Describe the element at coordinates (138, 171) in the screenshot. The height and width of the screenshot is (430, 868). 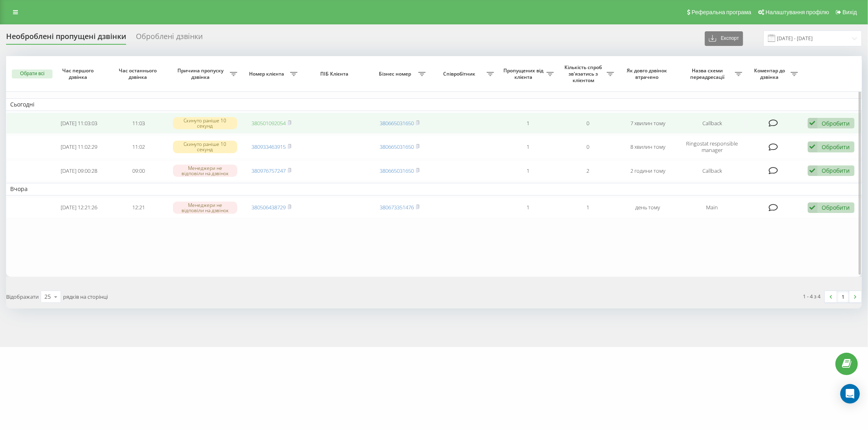
I see `td: 09:00` at that location.